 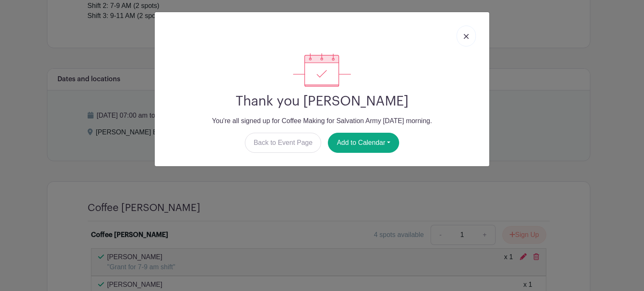 What do you see at coordinates (364, 143) in the screenshot?
I see `button: Add to Calendar` at bounding box center [364, 143].